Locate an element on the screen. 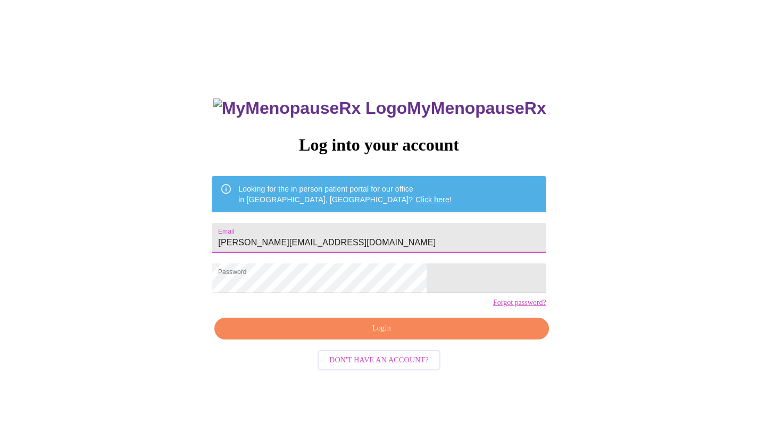 Image resolution: width=758 pixels, height=439 pixels. span: Login is located at coordinates (381, 328).